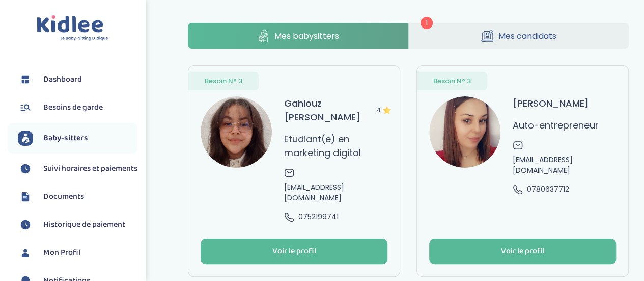 The image size is (644, 281). What do you see at coordinates (77, 253) in the screenshot?
I see `a: Mon Profil` at bounding box center [77, 253].